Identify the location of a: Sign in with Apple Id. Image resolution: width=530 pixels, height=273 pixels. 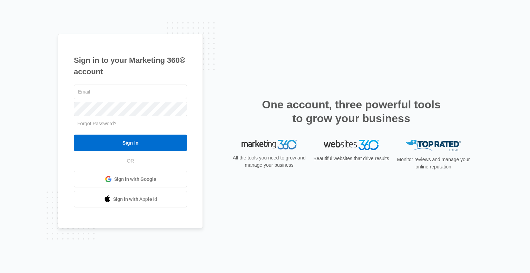
(130, 199).